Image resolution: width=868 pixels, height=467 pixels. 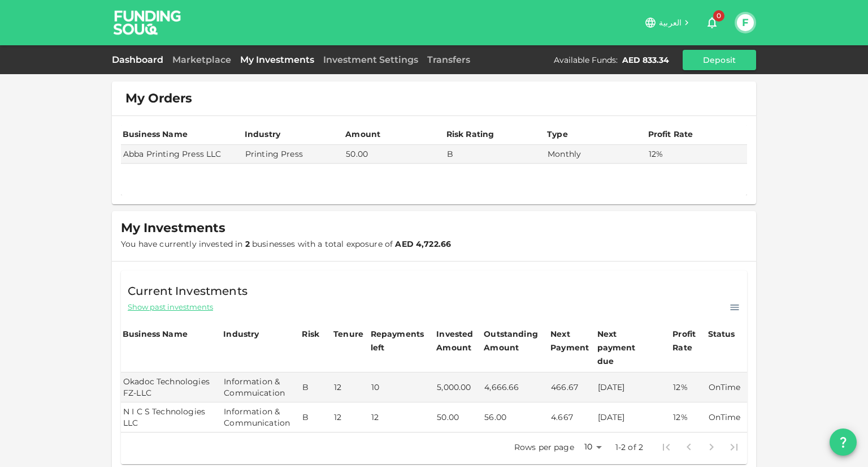 I want to click on div: Amount, so click(x=363, y=134).